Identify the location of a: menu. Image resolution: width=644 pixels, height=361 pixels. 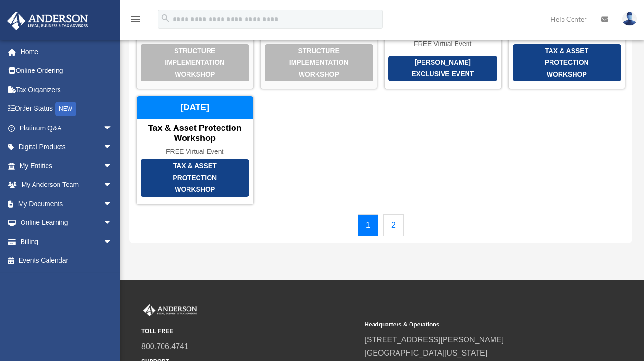
(135, 21).